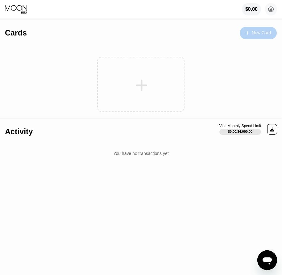  Describe the element at coordinates (240, 131) in the screenshot. I see `div: $0.00 / $4,000.00` at that location.